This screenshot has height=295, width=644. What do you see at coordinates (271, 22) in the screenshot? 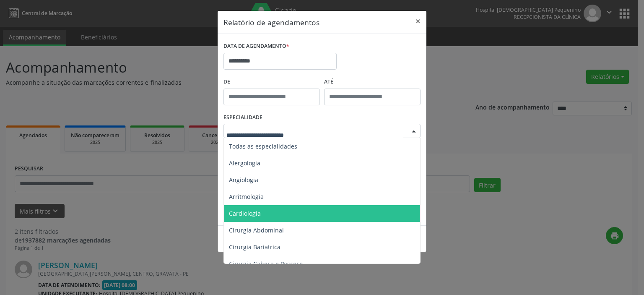
I see `h5: Relatório de agendamentos` at bounding box center [271, 22].